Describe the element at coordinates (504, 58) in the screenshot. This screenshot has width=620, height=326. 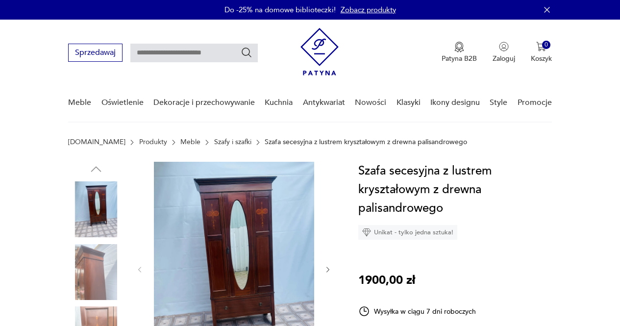
I see `p: Zaloguj` at that location.